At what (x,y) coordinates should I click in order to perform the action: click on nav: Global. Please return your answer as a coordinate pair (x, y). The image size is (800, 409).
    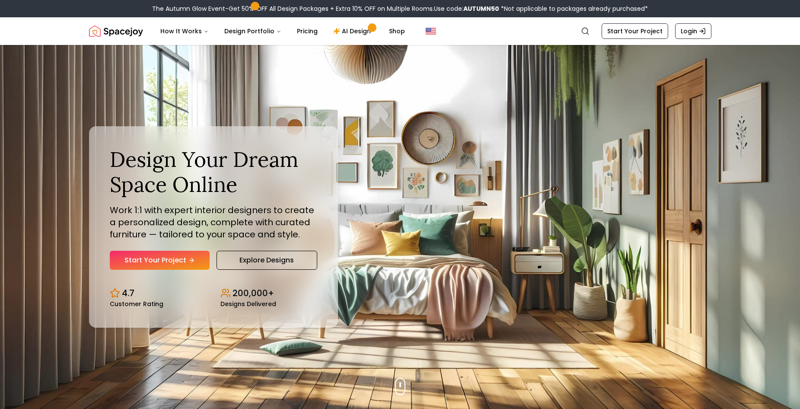
    Looking at the image, I should click on (400, 31).